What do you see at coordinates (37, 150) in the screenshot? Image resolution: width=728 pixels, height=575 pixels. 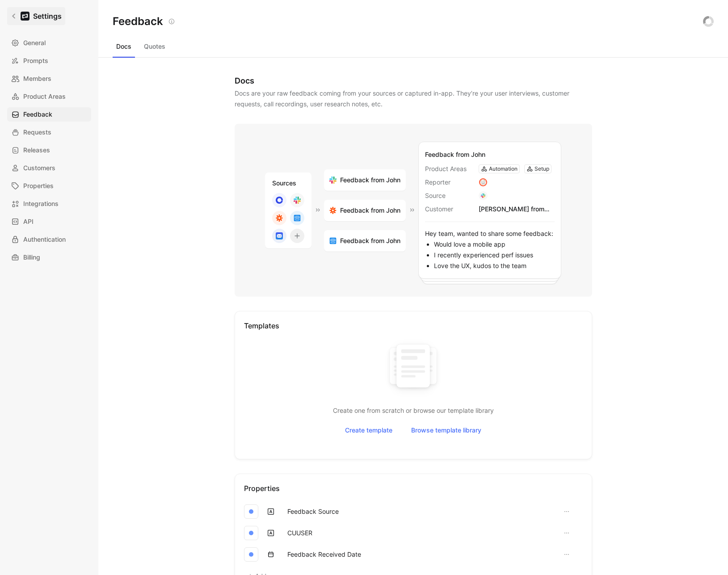 I see `span: Releases` at bounding box center [37, 150].